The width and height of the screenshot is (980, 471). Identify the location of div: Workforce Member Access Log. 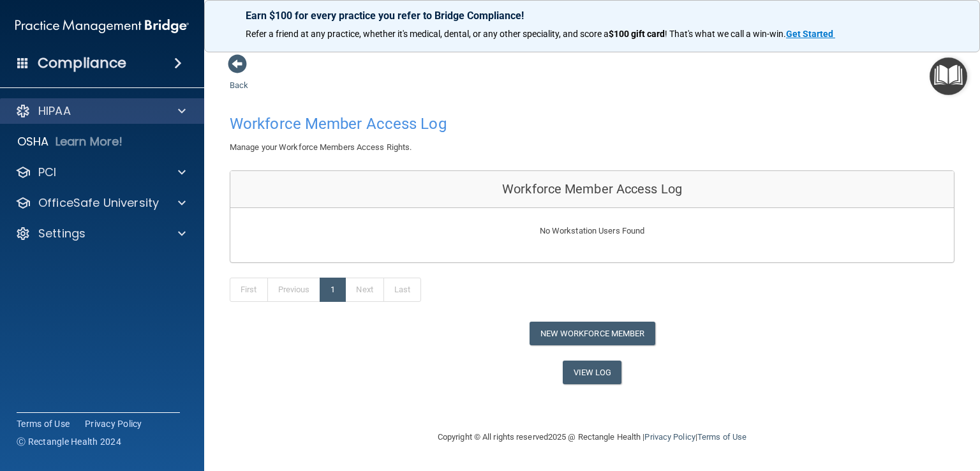
(592, 189).